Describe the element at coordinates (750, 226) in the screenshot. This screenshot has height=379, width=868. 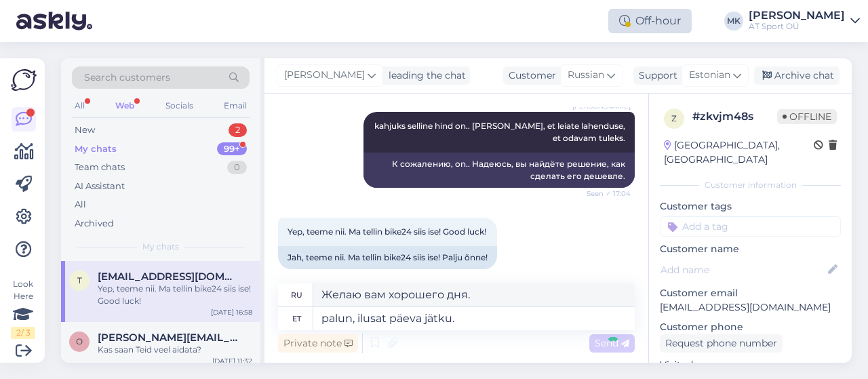
I see `input: Add a tag` at that location.